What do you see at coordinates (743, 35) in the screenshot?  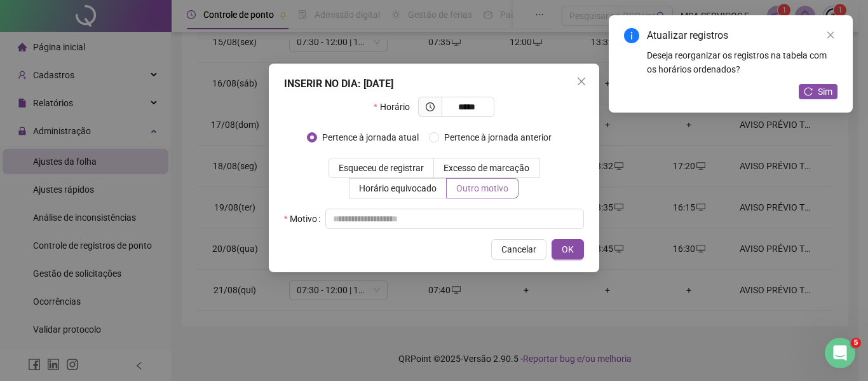 I see `div: Atualizar registros` at bounding box center [743, 35].